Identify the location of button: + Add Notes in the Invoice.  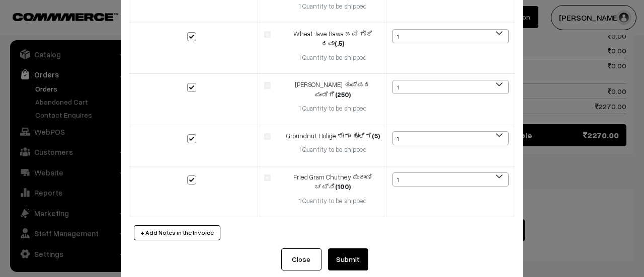
(177, 233).